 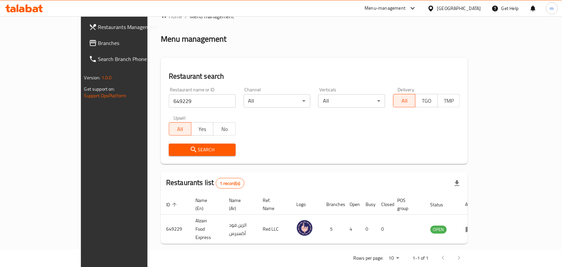 I want to click on span: Name (En), so click(x=205, y=204).